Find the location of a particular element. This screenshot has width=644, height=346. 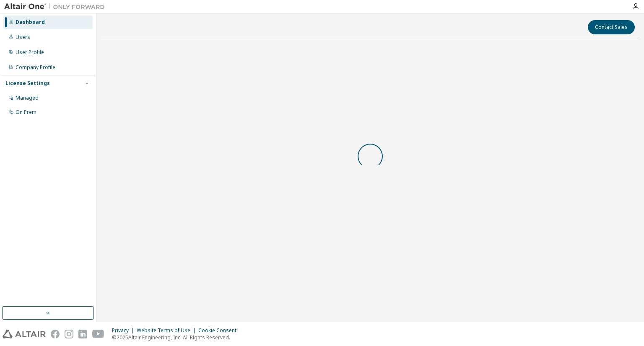

img: linkedin.svg is located at coordinates (83, 334).